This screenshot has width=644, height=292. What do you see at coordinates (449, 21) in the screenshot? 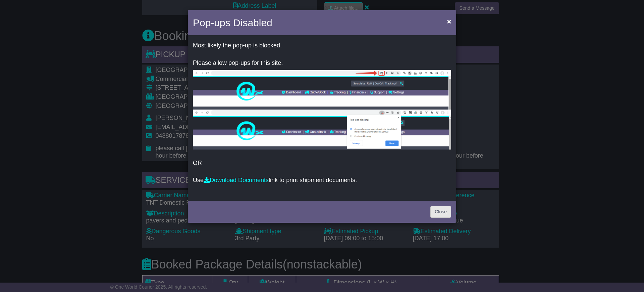
I see `button: Close` at bounding box center [449, 21].